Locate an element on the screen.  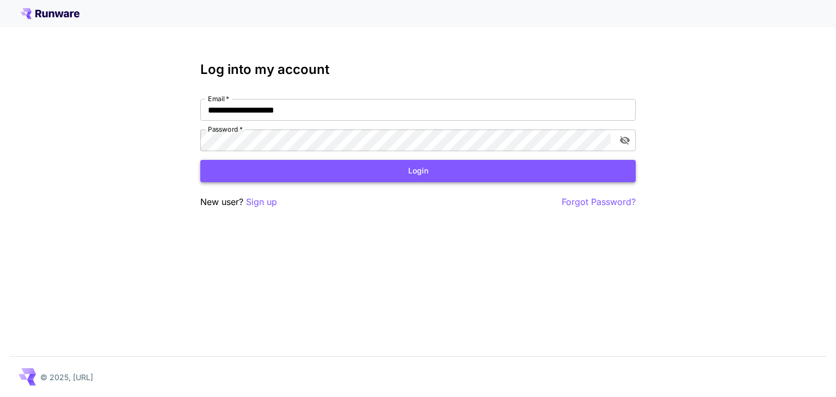
button: Forgot Password? is located at coordinates (599, 202).